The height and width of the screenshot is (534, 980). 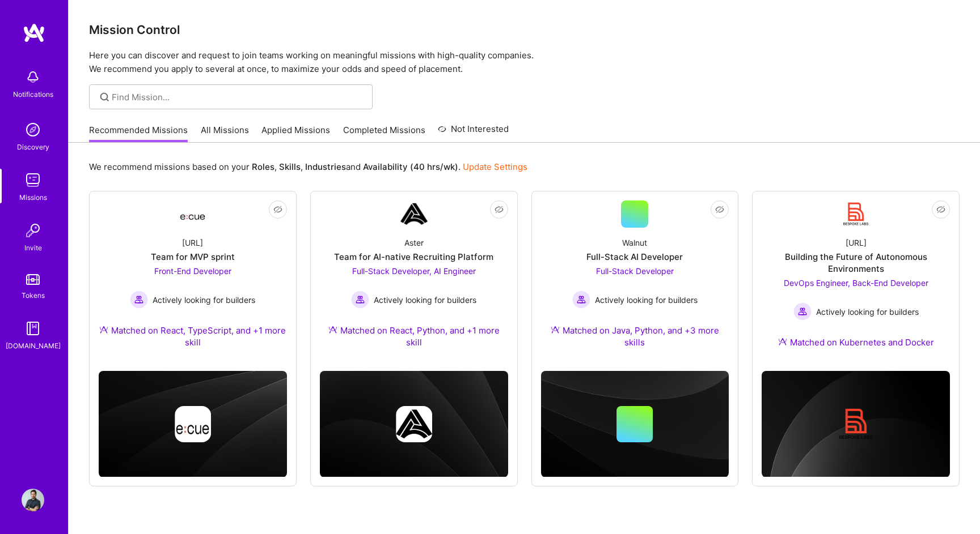 What do you see at coordinates (635, 281) in the screenshot?
I see `a: WalnutFull-Stack AI DeveloperFull-Stack Developer Actively looking for buildersActively looking f...` at bounding box center [635, 281].